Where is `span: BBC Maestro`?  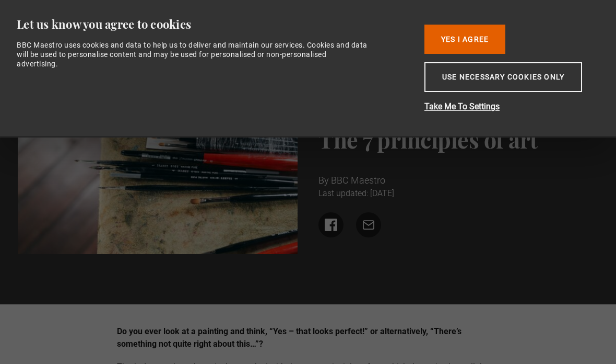
span: BBC Maestro is located at coordinates (359, 180).